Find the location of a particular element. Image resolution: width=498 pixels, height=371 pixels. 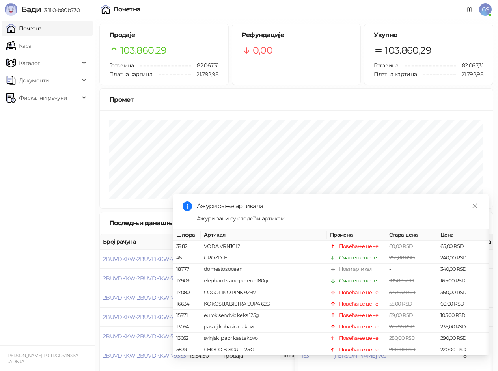

td: pasulj kobasica takovo is located at coordinates (264, 327).